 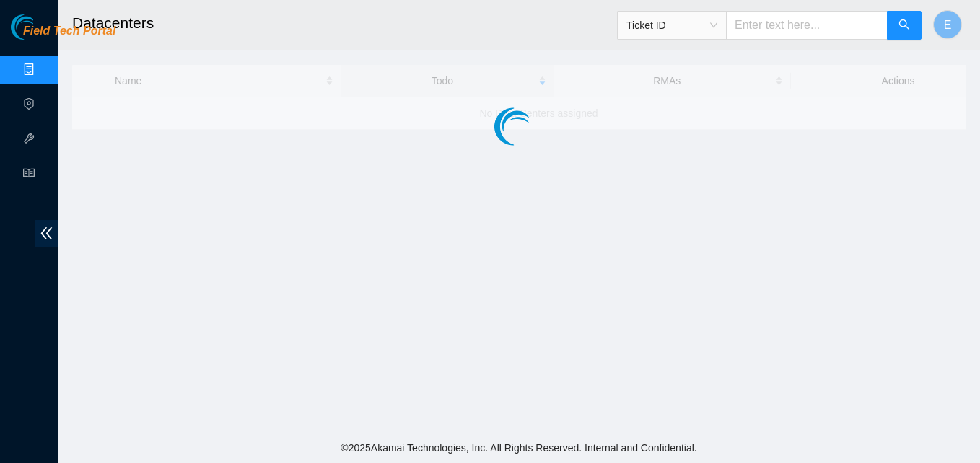 I want to click on img: Akamai Technologies, so click(x=42, y=27).